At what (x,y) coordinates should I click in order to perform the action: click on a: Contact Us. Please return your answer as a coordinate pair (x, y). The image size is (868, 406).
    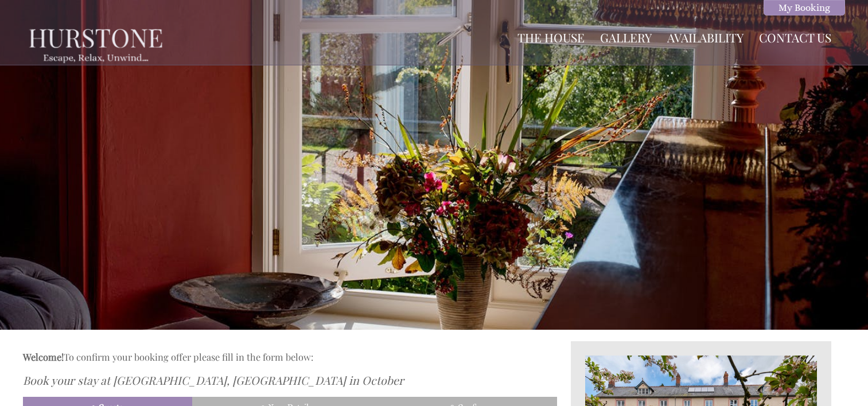
    Looking at the image, I should click on (795, 37).